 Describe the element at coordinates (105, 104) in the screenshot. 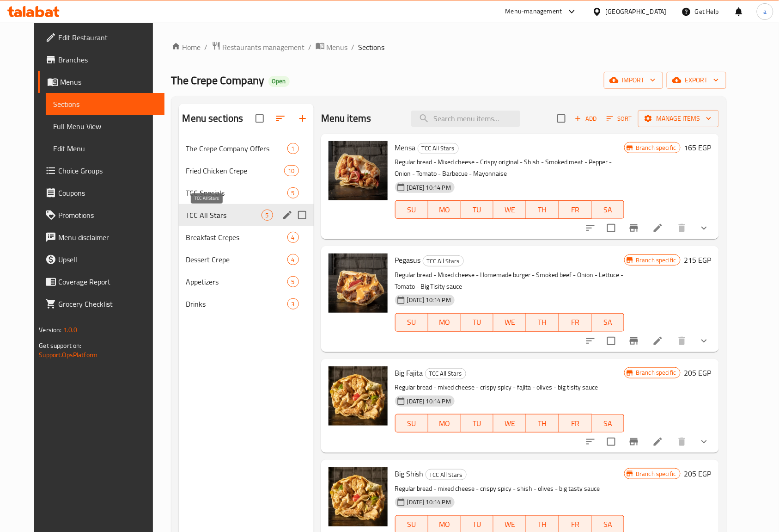

I see `a: Sections` at that location.